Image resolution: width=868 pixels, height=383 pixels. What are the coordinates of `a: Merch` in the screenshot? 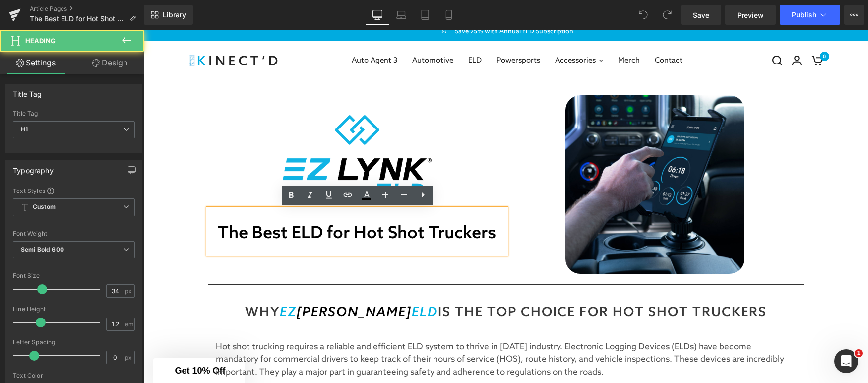 It's located at (486, 31).